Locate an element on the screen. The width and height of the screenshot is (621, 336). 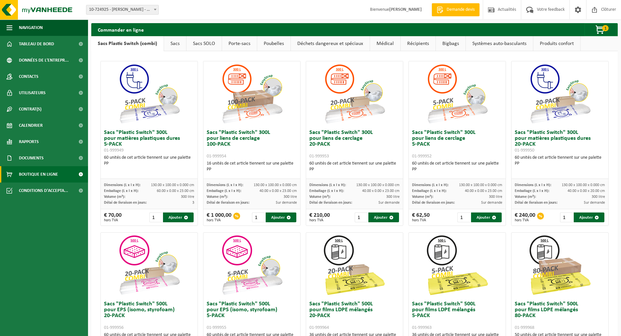
span: 60.00 x 0.00 x 23.00 cm is located at coordinates (175, 191).